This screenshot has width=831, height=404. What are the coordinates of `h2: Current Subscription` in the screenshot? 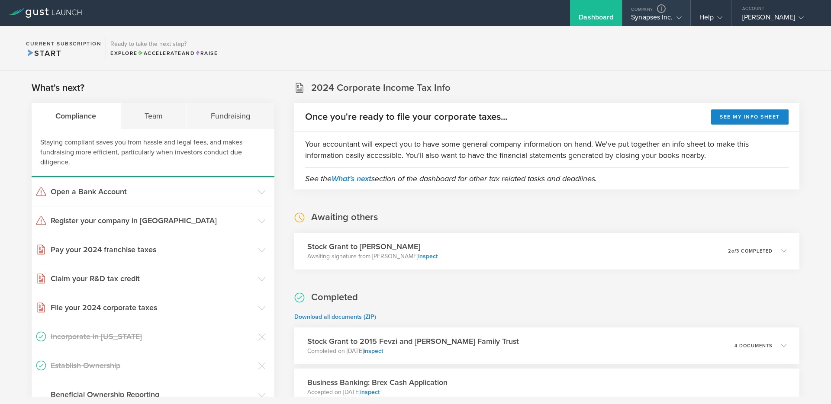 It's located at (64, 44).